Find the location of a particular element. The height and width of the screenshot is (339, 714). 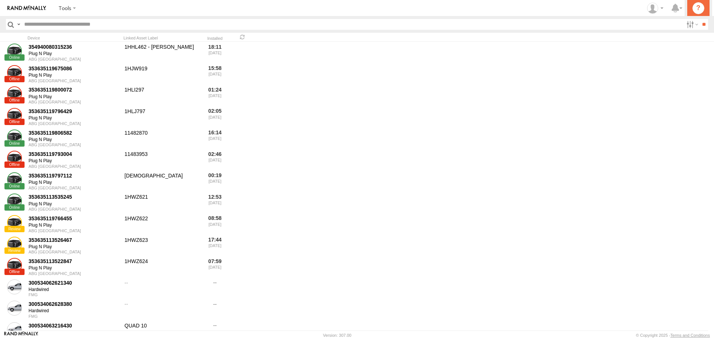

div: 353635119797112 is located at coordinates (74, 176).